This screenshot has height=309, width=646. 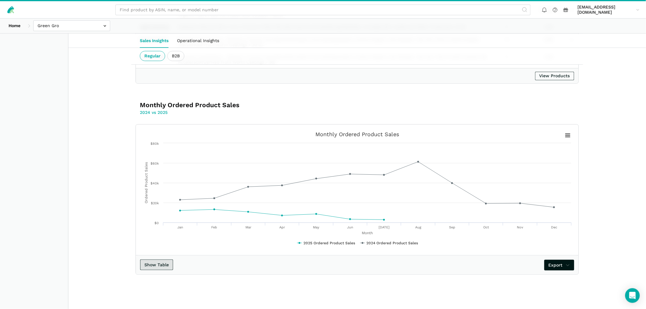 I want to click on a: View Products, so click(x=555, y=76).